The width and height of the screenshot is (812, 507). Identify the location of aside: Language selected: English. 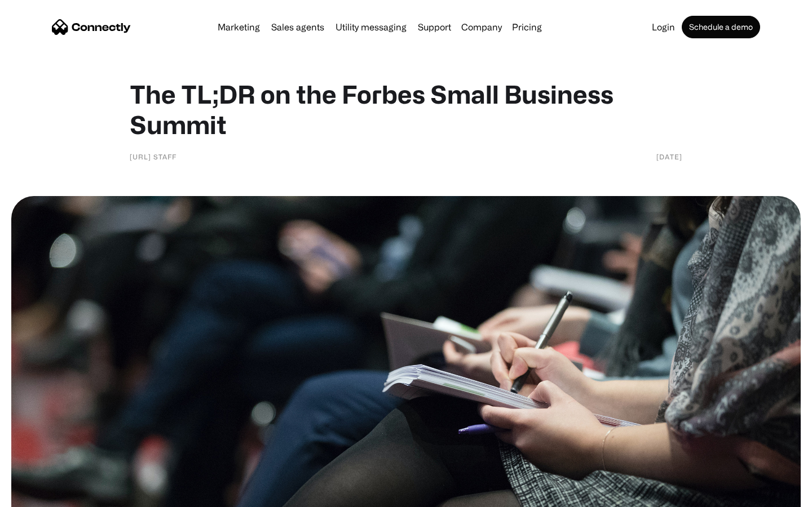
(40, 495).